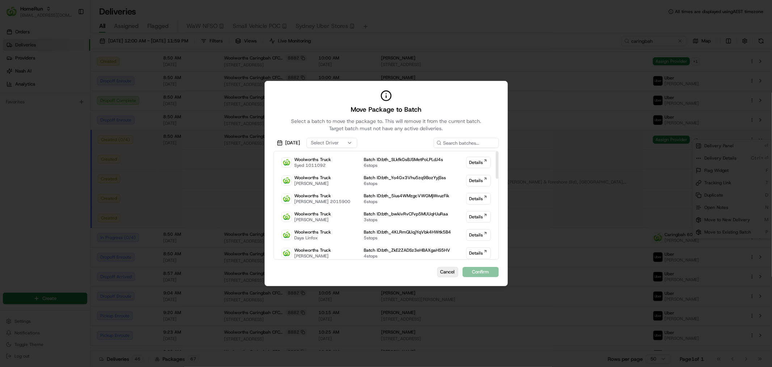 The width and height of the screenshot is (772, 367). I want to click on span: 4 stops, so click(407, 256).